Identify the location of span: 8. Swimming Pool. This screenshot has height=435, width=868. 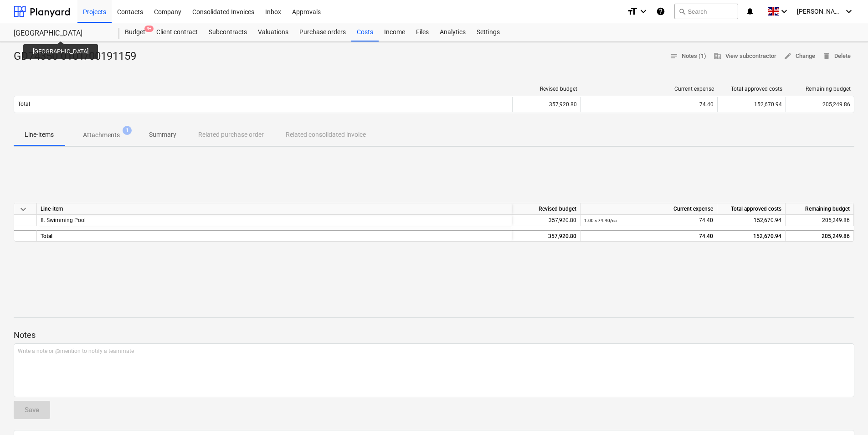
(63, 220).